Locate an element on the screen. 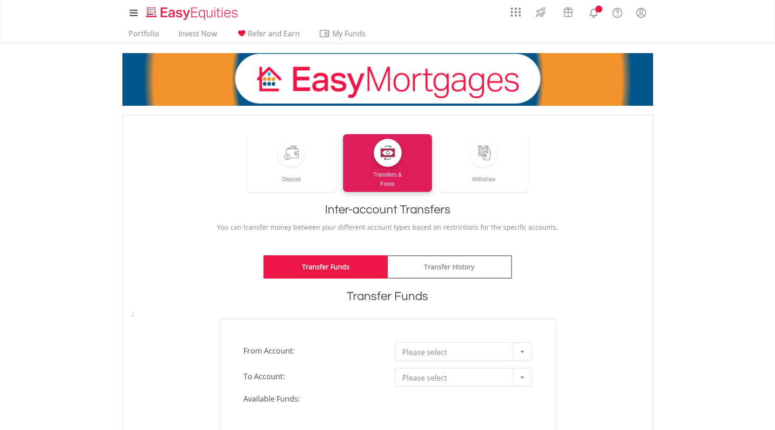 The height and width of the screenshot is (430, 775). a: Refer and Earn is located at coordinates (268, 36).